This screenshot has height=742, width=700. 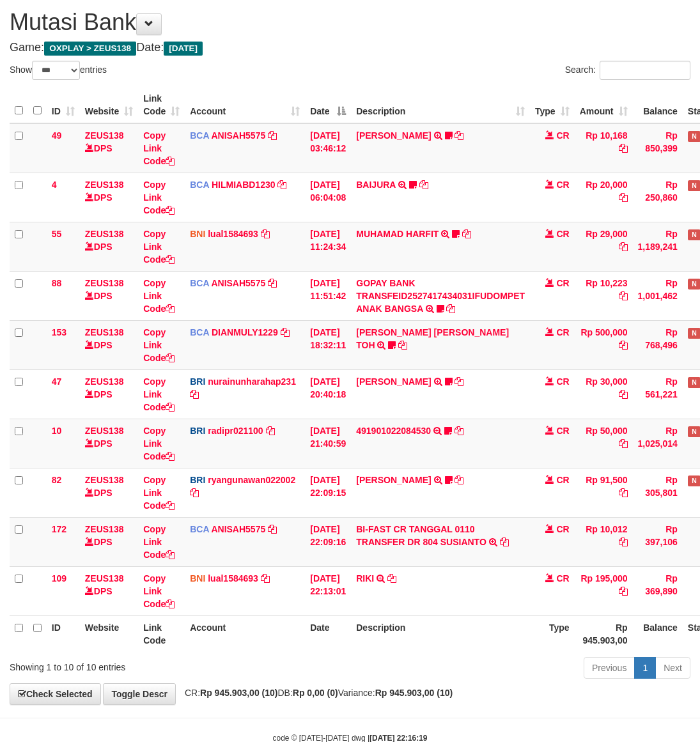 What do you see at coordinates (624, 394) in the screenshot?
I see `a: Copy Rp 30,000 to clipboard` at bounding box center [624, 394].